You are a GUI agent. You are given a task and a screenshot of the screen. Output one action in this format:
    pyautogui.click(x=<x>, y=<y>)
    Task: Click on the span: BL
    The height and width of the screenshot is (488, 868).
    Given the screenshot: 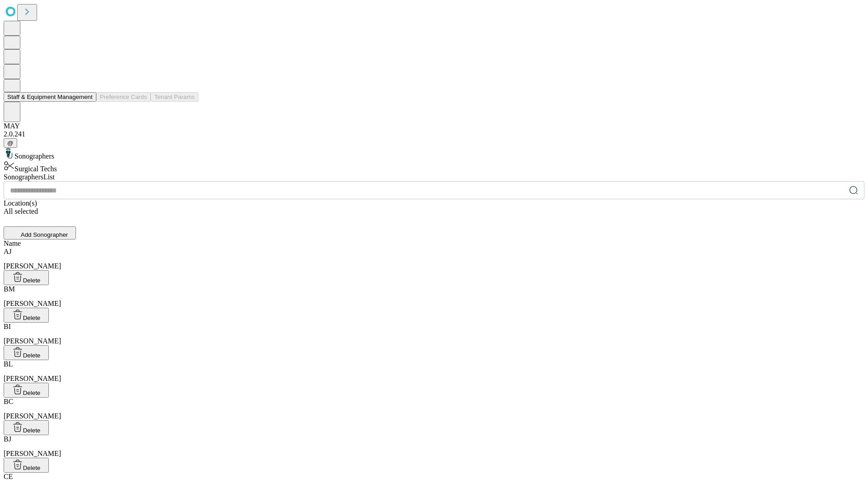 What is the action you would take?
    pyautogui.click(x=8, y=363)
    